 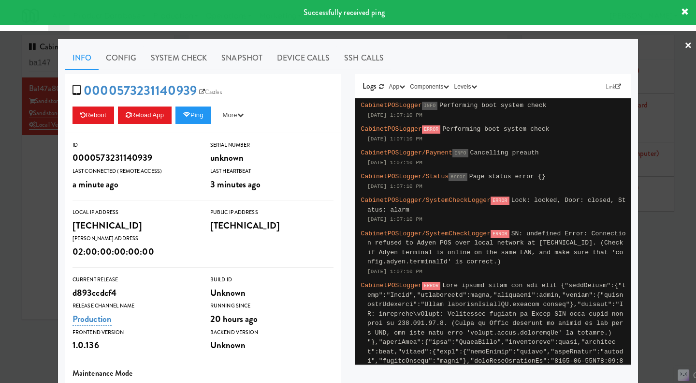 What do you see at coordinates (370, 86) in the screenshot?
I see `span: Logs` at bounding box center [370, 86].